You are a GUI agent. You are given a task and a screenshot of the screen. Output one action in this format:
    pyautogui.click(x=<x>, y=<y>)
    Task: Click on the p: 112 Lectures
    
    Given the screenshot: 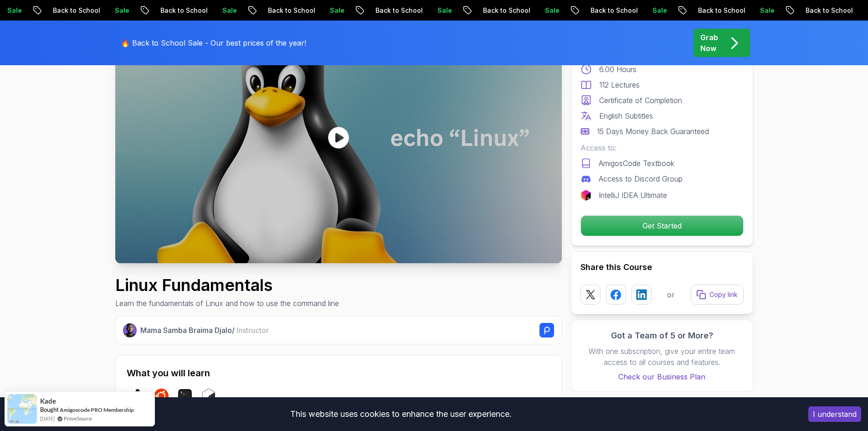 What is the action you would take?
    pyautogui.click(x=619, y=85)
    